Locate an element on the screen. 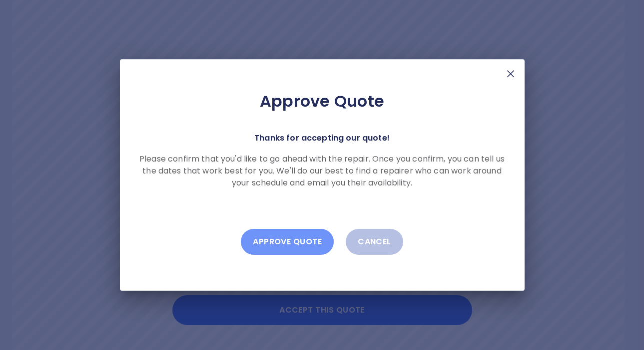  img: X Mark is located at coordinates (511, 74).